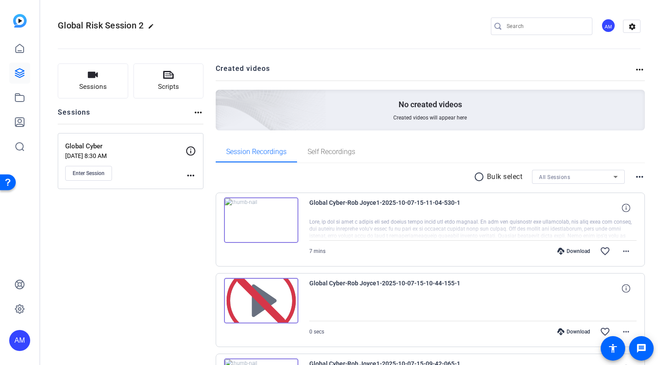 This screenshot has height=365, width=658. I want to click on h2: Created videos, so click(425, 72).